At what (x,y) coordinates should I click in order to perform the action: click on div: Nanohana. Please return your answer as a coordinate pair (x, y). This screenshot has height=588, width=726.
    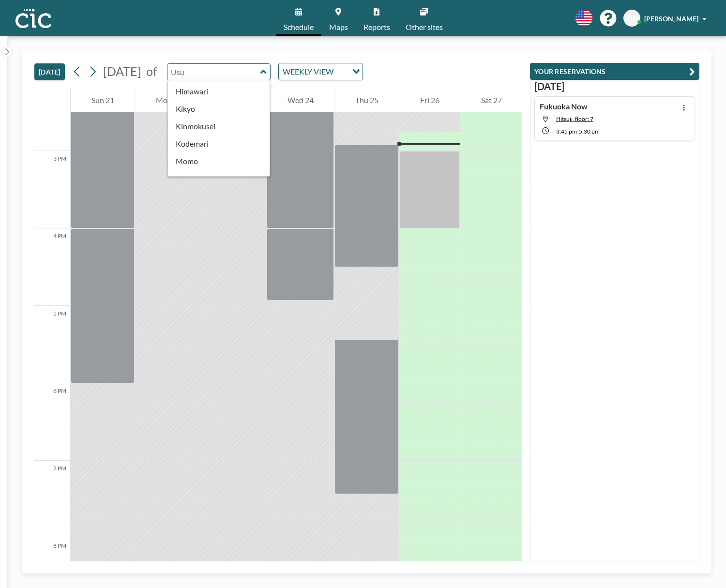
    Looking at the image, I should click on (219, 178).